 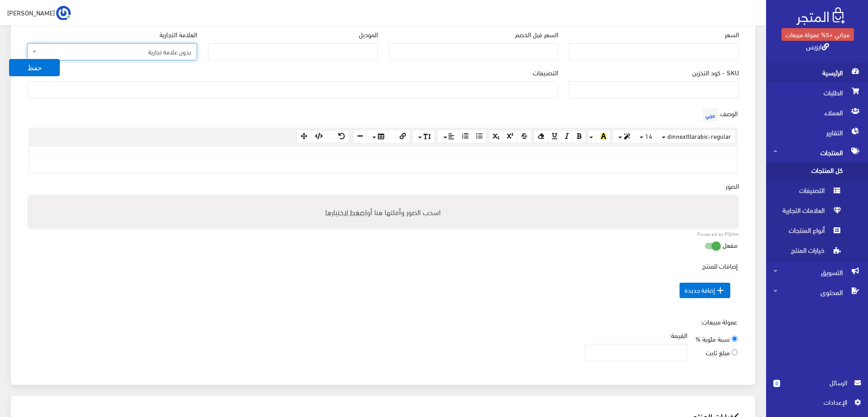 What do you see at coordinates (705, 290) in the screenshot?
I see `span: إضافة جديدة` at bounding box center [705, 290].